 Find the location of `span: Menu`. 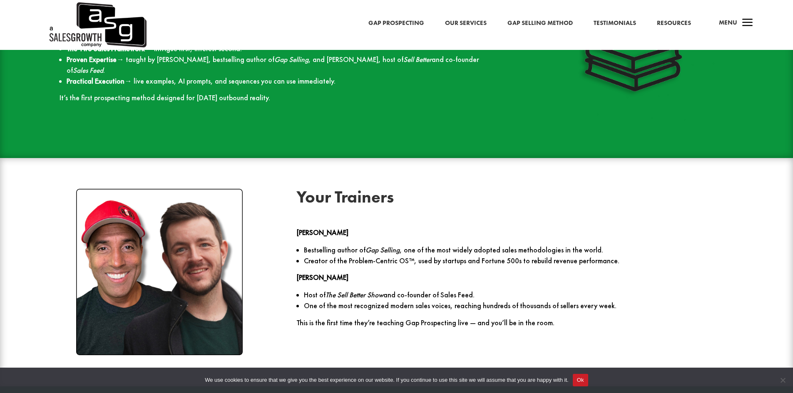

span: Menu is located at coordinates (728, 22).